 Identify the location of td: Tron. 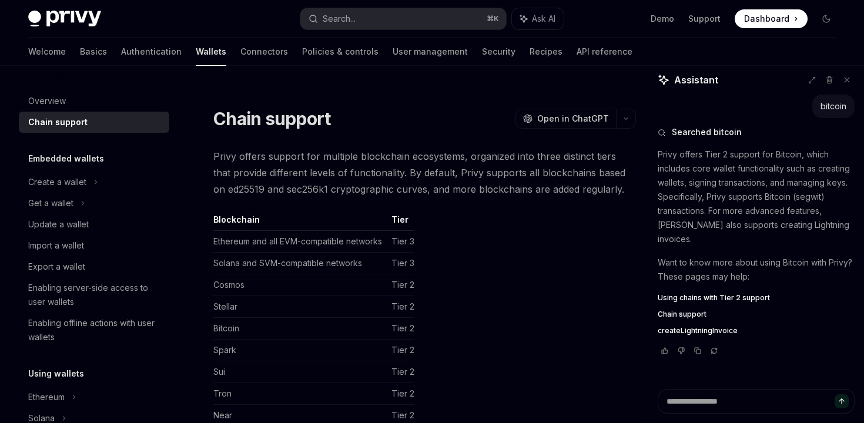
(300, 394).